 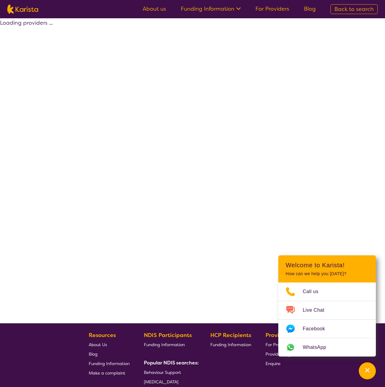 I want to click on span: WhatsApp, so click(x=318, y=348).